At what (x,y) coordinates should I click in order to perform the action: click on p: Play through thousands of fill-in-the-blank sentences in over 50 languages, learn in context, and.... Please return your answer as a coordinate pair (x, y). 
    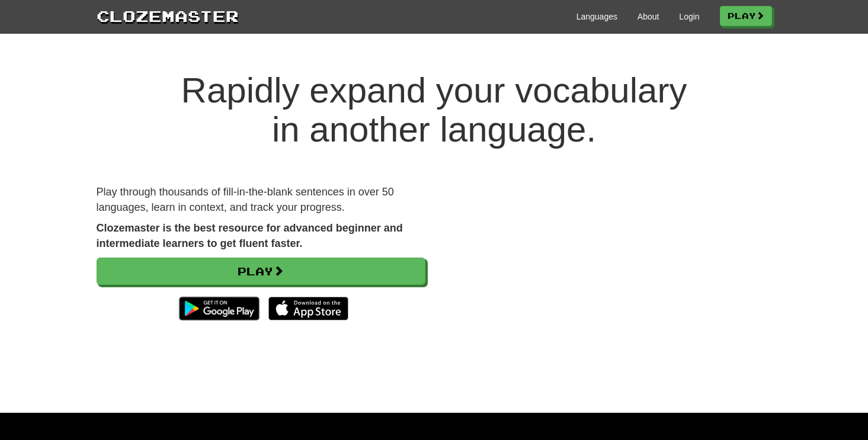
    Looking at the image, I should click on (260, 200).